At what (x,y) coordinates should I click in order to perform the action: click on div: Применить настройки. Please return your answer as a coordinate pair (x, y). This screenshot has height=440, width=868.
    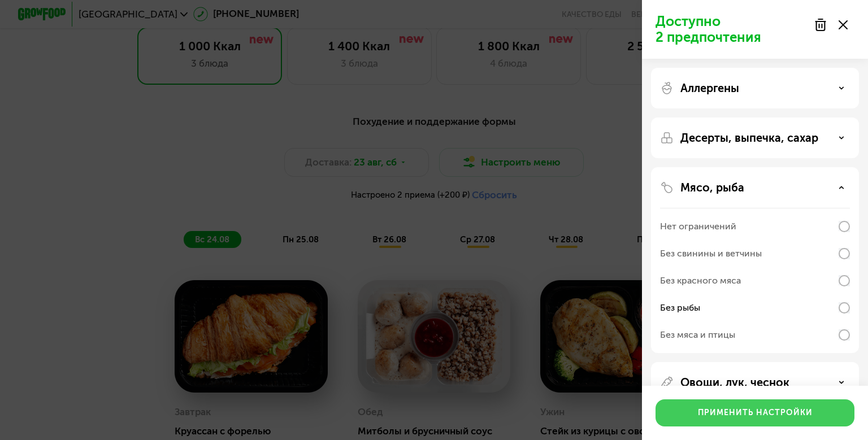
    Looking at the image, I should click on (755, 413).